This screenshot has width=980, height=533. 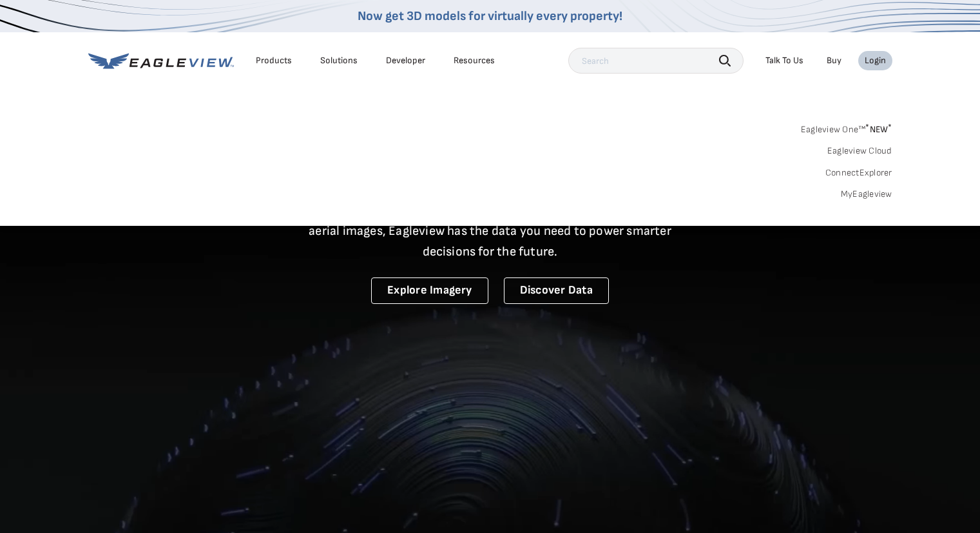 What do you see at coordinates (475, 61) in the screenshot?
I see `div: Resources` at bounding box center [475, 61].